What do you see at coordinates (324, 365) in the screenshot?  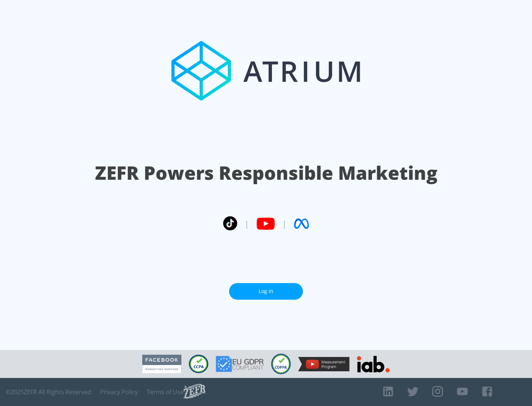 I see `img: YouTube Measurement Program` at bounding box center [324, 365].